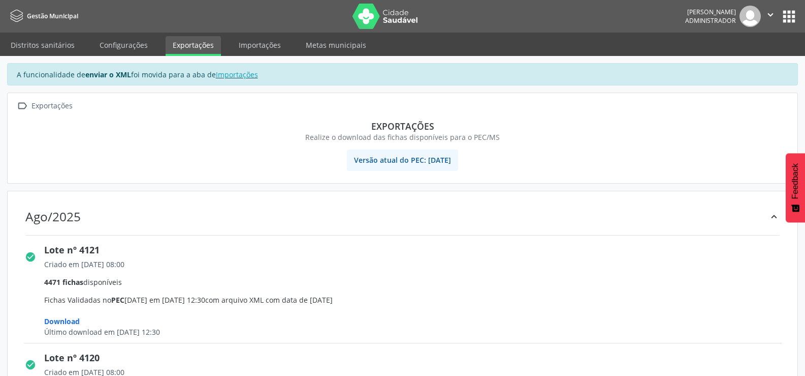  Describe the element at coordinates (789, 16) in the screenshot. I see `button: apps` at that location.